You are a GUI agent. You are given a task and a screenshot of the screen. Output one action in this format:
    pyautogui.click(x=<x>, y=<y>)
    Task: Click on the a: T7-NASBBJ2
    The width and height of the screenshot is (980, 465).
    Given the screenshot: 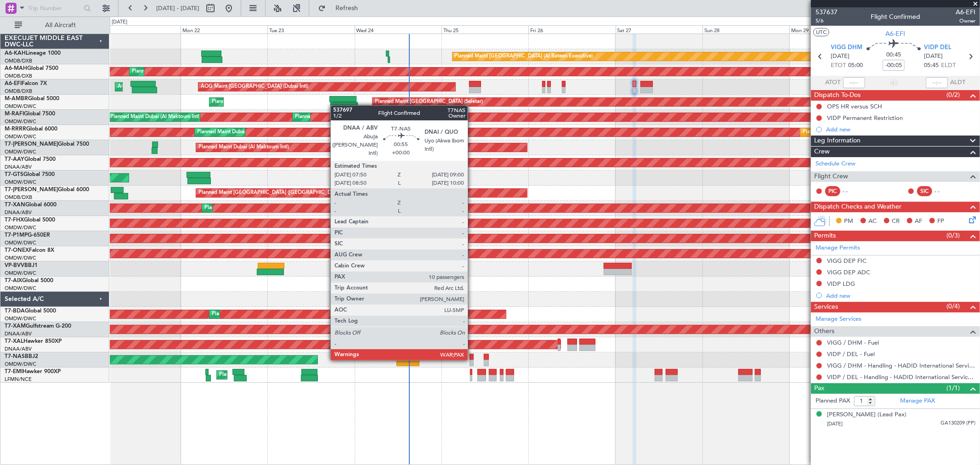 What is the action you would take?
    pyautogui.click(x=21, y=357)
    